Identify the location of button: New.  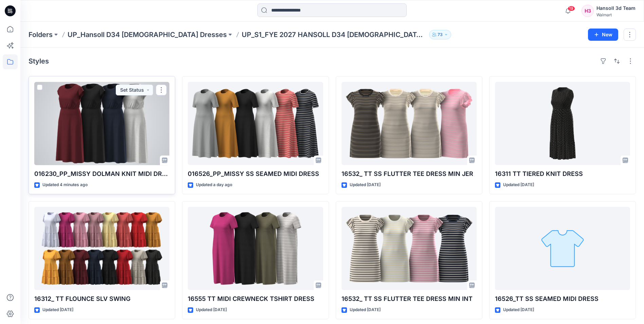
(603, 34).